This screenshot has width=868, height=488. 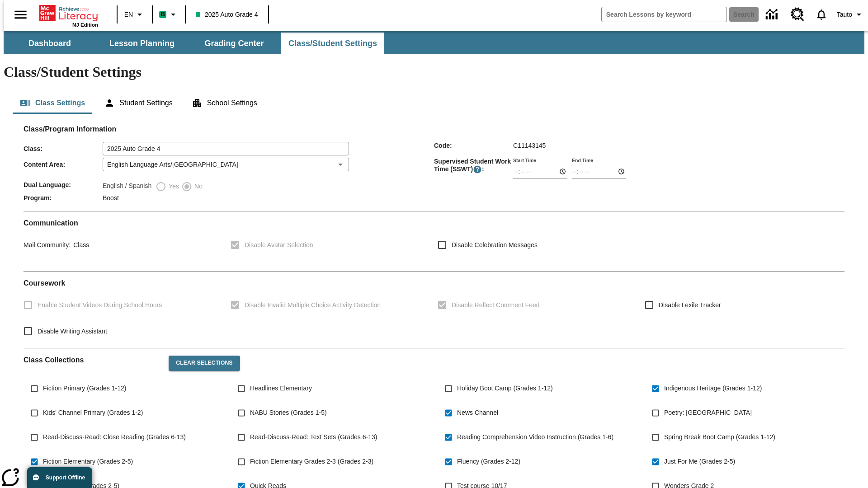 What do you see at coordinates (434, 241) in the screenshot?
I see `div: Communication` at bounding box center [434, 241].